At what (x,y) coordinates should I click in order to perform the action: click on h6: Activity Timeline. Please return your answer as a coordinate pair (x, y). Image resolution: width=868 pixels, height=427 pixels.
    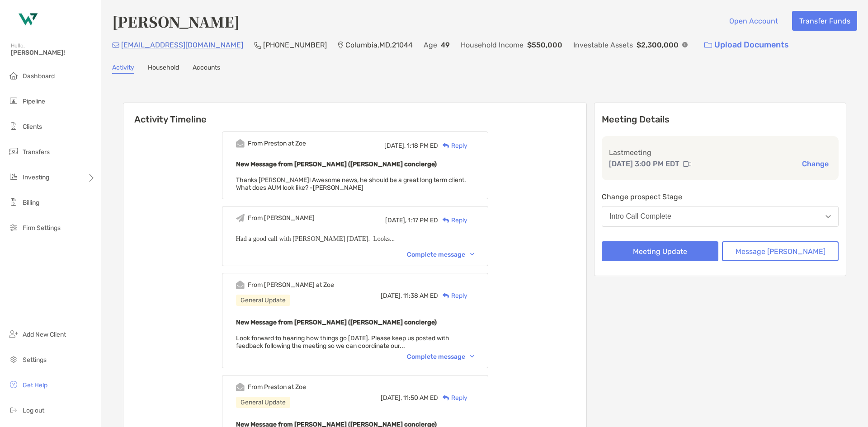
    Looking at the image, I should click on (355, 114).